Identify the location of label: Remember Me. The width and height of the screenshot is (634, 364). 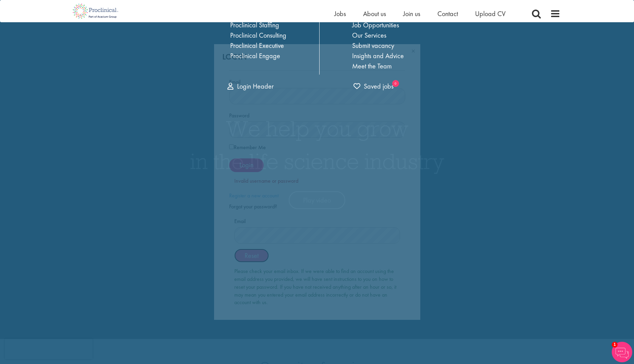
(247, 147).